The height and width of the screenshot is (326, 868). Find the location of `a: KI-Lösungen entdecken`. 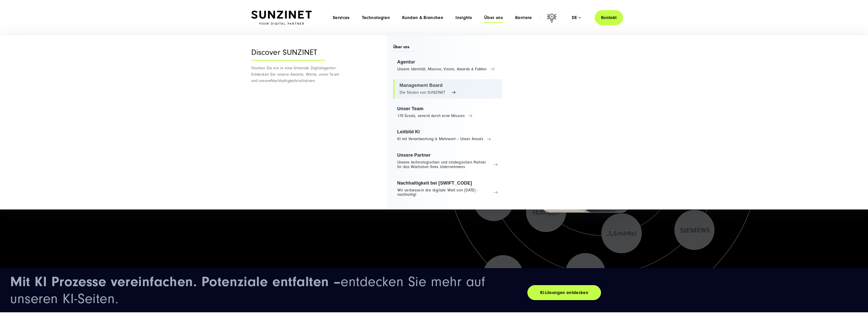

a: KI-Lösungen entdecken is located at coordinates (564, 293).